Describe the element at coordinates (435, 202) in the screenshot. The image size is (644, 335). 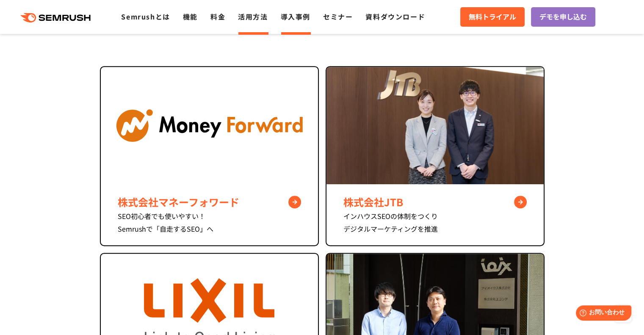
I see `div: 株式会社JTB` at that location.